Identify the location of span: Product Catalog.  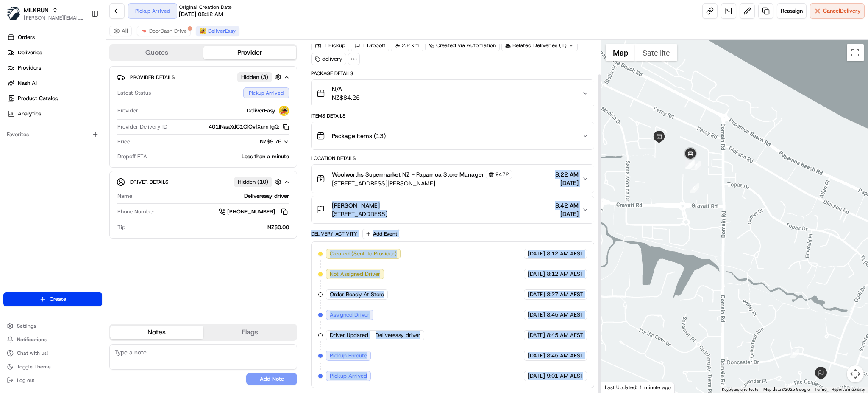
(38, 98).